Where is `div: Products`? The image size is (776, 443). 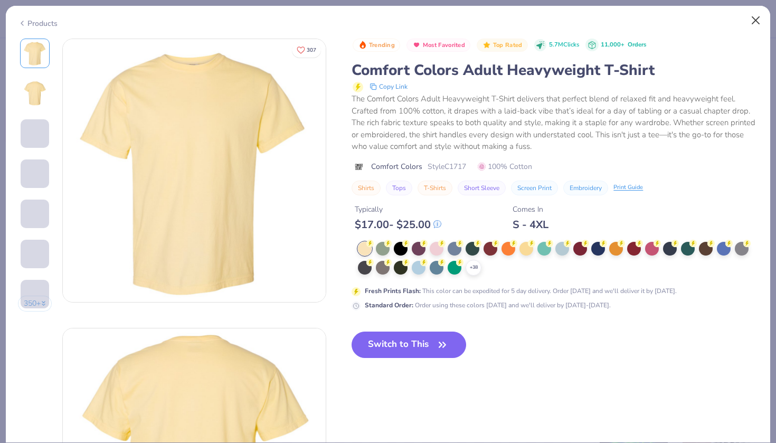
div: Products is located at coordinates (37, 23).